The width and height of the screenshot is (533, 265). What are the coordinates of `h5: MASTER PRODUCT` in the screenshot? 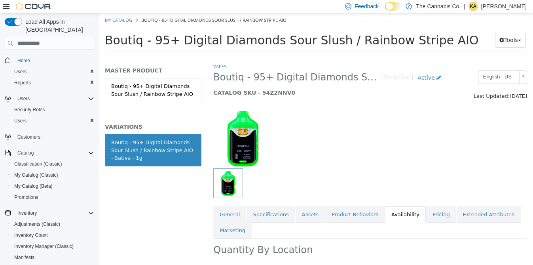 It's located at (54, 57).